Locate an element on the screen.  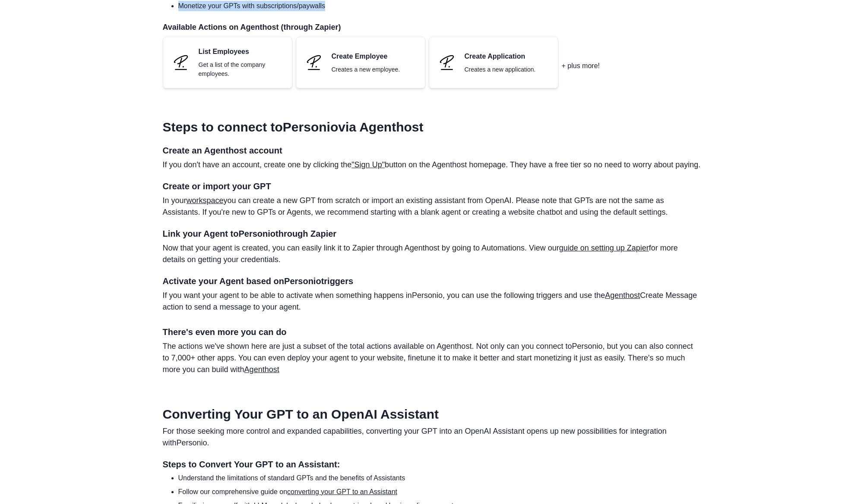
p: Create Application is located at coordinates (500, 57).